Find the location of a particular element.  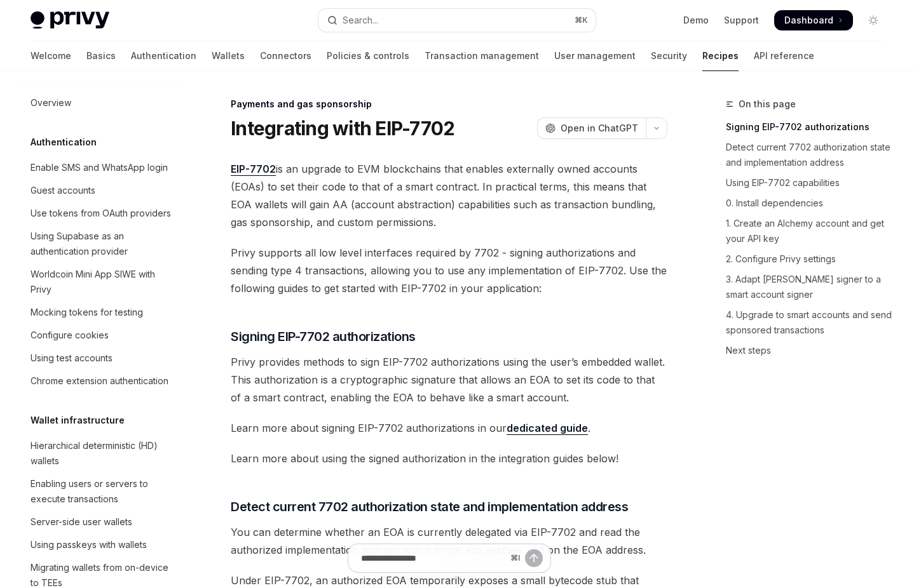

a: Hierarchical deterministic (HD) wallets is located at coordinates (102, 453).